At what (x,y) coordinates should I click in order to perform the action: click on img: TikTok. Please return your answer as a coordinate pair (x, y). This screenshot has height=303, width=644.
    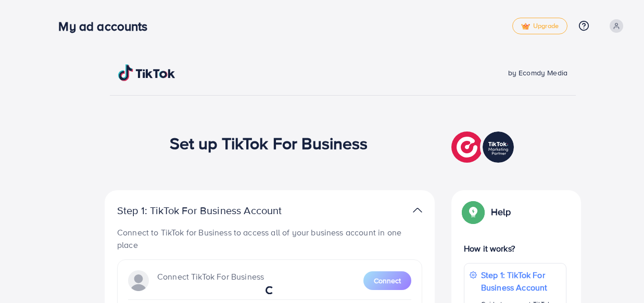
    Looking at the image, I should click on (147, 73).